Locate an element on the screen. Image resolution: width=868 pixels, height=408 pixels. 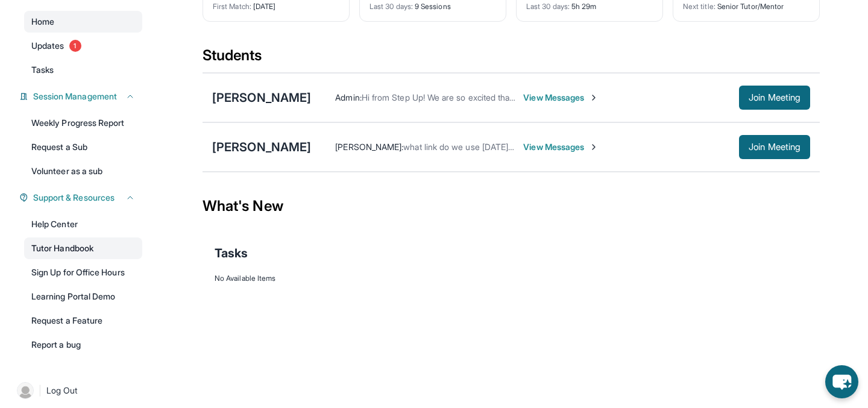
a: Tasks is located at coordinates (83, 70).